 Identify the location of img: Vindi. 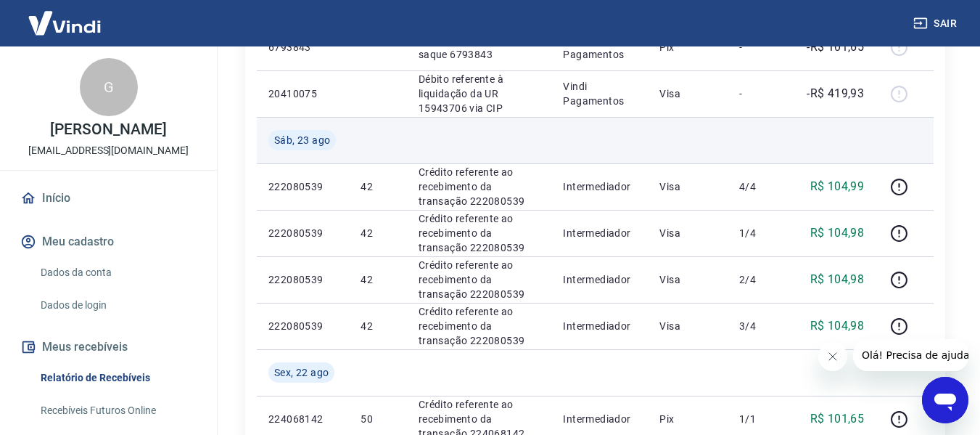
(65, 22).